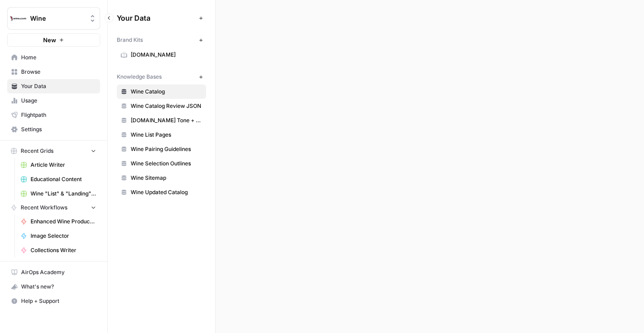 The width and height of the screenshot is (644, 333). I want to click on span: Article Writer, so click(63, 165).